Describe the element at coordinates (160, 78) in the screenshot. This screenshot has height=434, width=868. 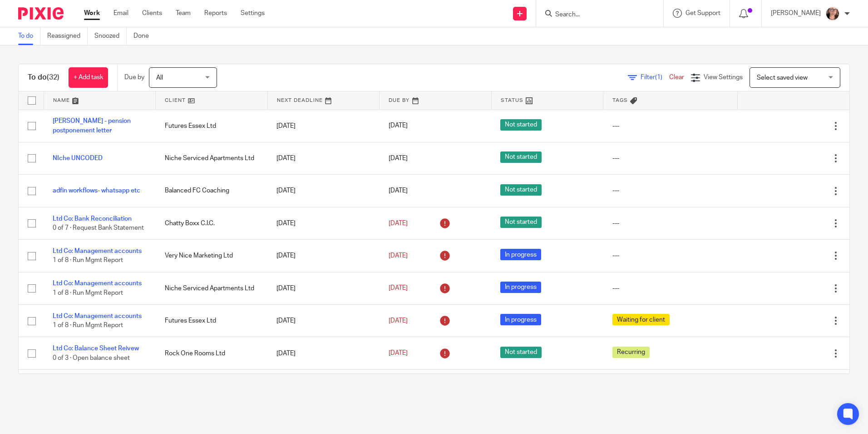
I see `span: All` at that location.